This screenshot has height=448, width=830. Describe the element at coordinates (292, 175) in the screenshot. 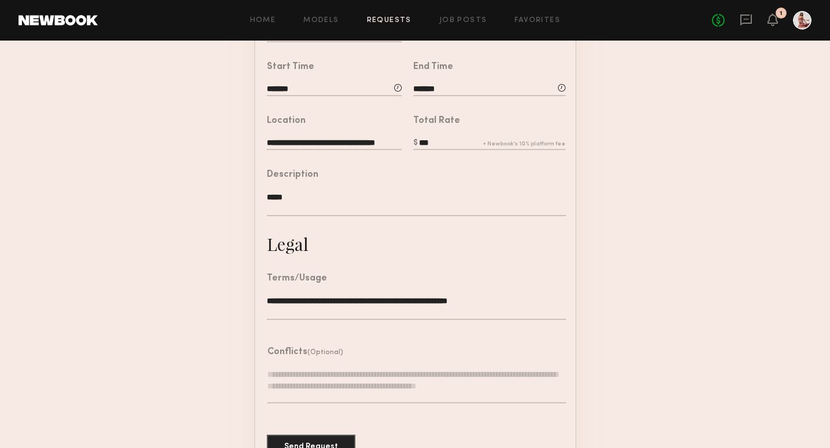

I see `div: Description` at that location.